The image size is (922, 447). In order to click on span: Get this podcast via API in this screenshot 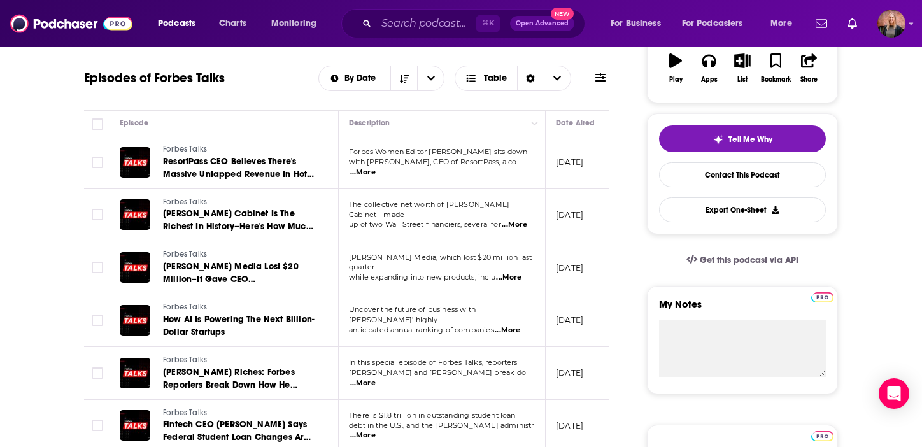, I will do `click(749, 260)`.